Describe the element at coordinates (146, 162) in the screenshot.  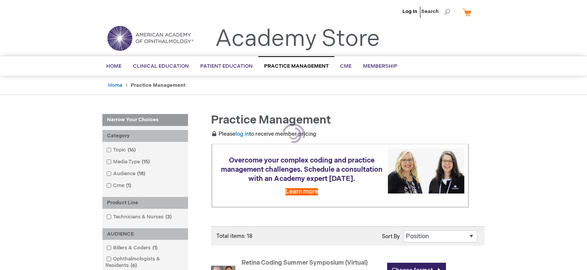
I see `span: 15` at that location.